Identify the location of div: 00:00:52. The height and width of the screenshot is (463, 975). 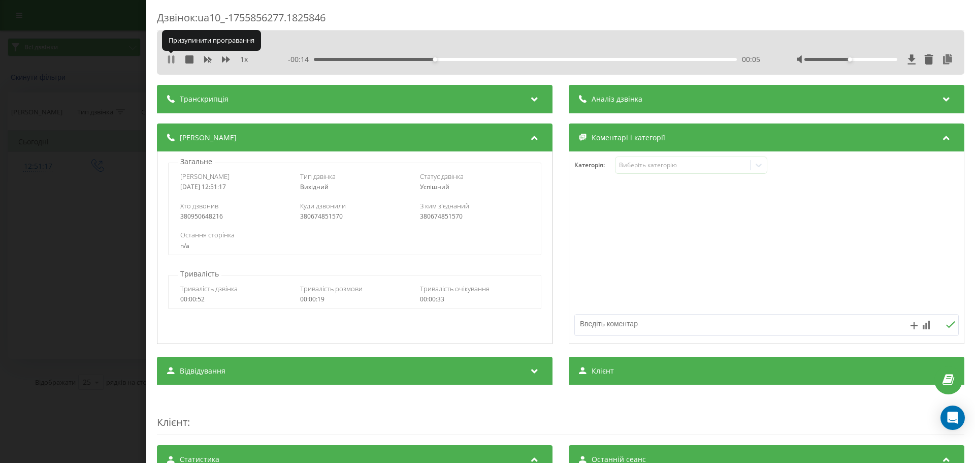
(235, 299).